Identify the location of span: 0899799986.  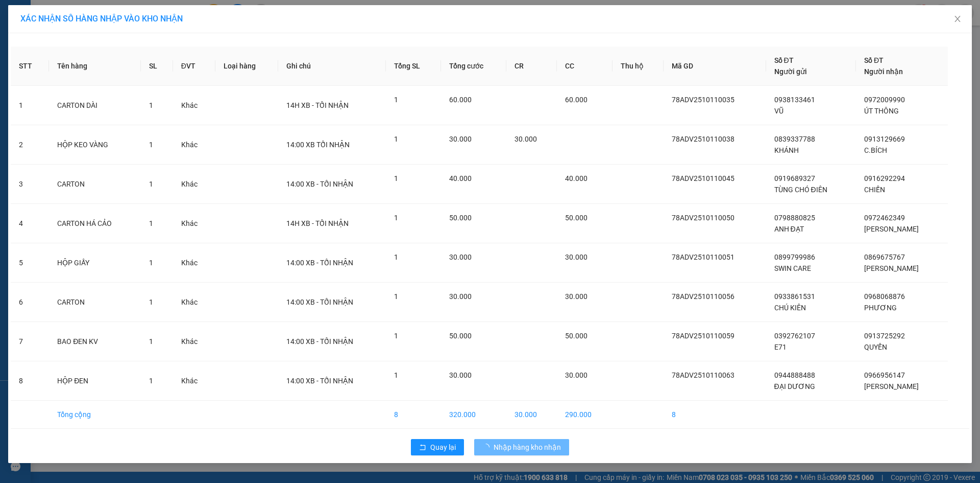
(795, 257).